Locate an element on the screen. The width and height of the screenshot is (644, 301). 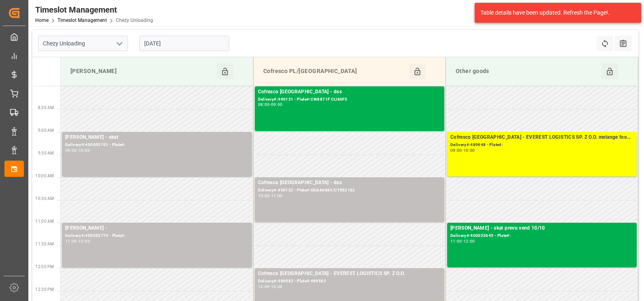
div: Other goods is located at coordinates (527, 72).